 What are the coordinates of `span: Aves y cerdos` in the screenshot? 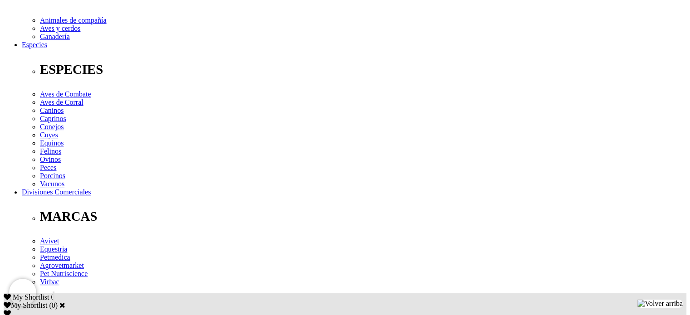 It's located at (60, 28).